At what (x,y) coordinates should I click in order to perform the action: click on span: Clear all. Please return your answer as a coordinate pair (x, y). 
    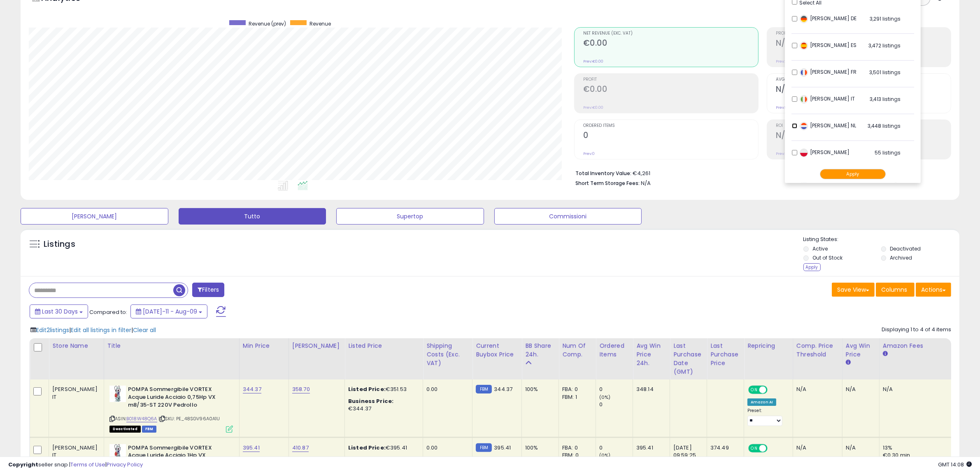
    Looking at the image, I should click on (144, 330).